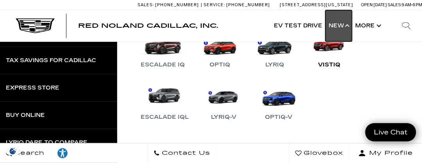 The width and height of the screenshot is (422, 163). I want to click on a: LYRIQ, so click(275, 49).